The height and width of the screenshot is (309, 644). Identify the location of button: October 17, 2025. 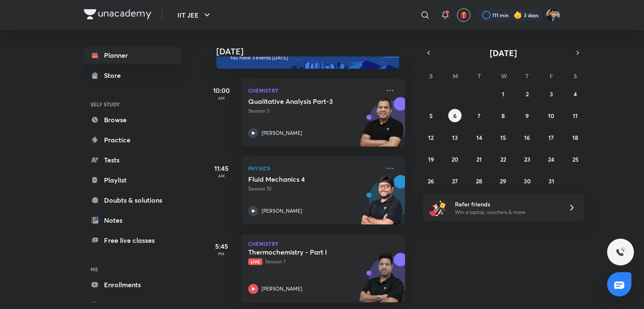
(551, 137).